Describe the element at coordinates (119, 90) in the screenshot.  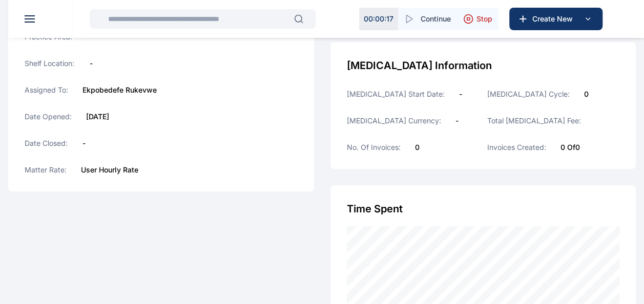
I see `label: Ekpobedefe Rukevwe` at that location.